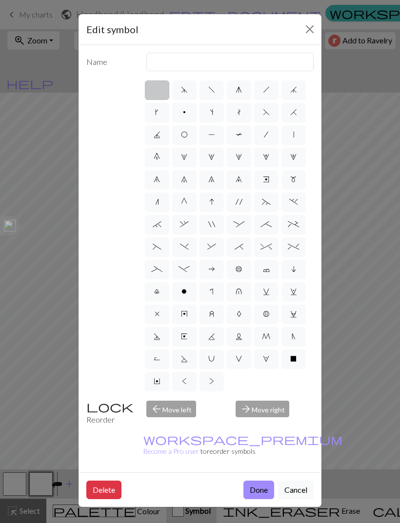 The image size is (400, 523). I want to click on span: w, so click(294, 292).